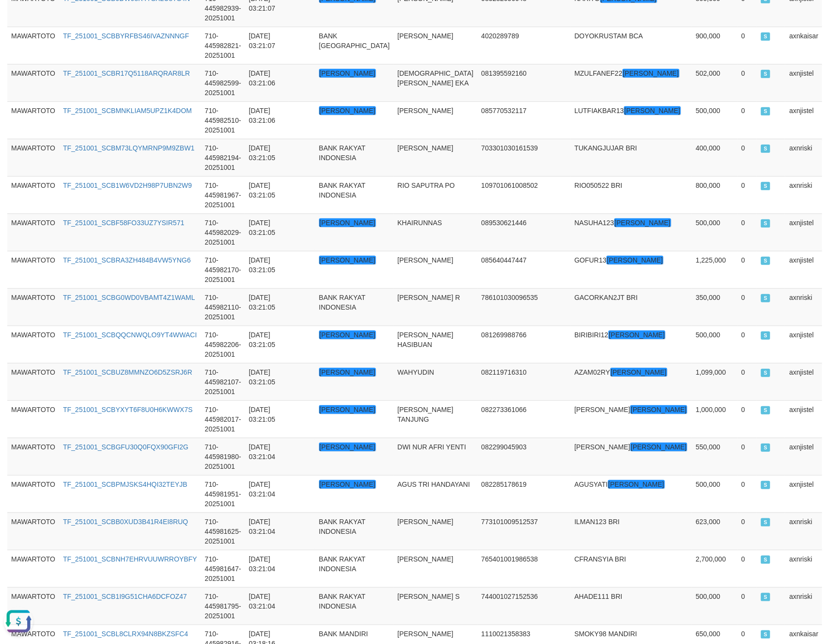  I want to click on td: AGUS TRI HANDAYANI, so click(435, 493).